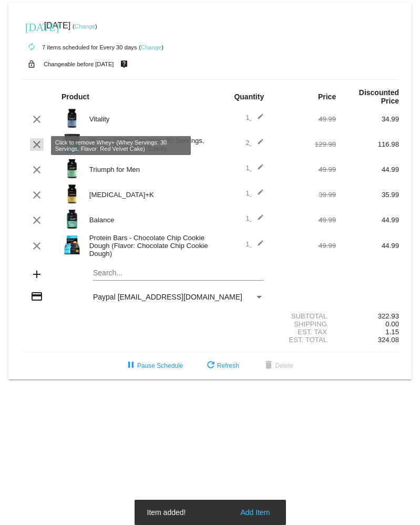 The height and width of the screenshot is (525, 420). What do you see at coordinates (147, 220) in the screenshot?
I see `div: Balance` at bounding box center [147, 220].